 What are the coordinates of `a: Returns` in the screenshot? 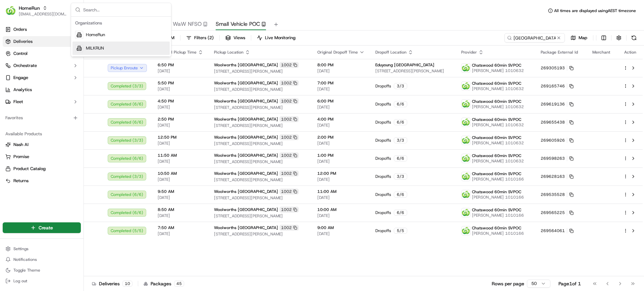 It's located at (41, 181).